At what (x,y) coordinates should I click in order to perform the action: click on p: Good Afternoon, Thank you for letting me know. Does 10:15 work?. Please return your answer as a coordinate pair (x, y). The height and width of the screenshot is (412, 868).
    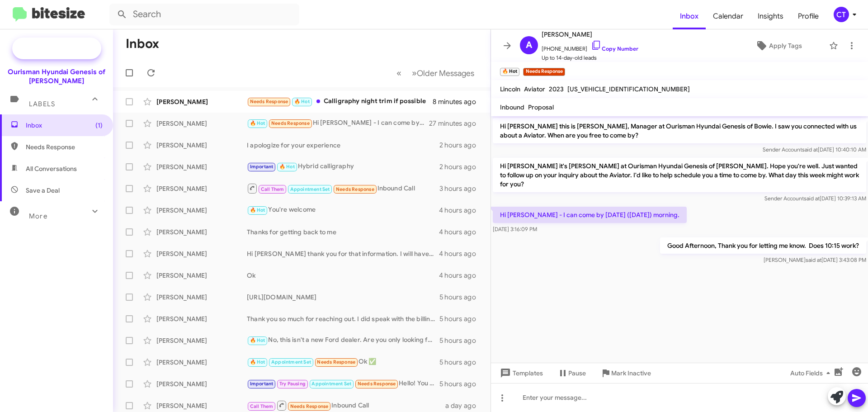
    Looking at the image, I should click on (763, 246).